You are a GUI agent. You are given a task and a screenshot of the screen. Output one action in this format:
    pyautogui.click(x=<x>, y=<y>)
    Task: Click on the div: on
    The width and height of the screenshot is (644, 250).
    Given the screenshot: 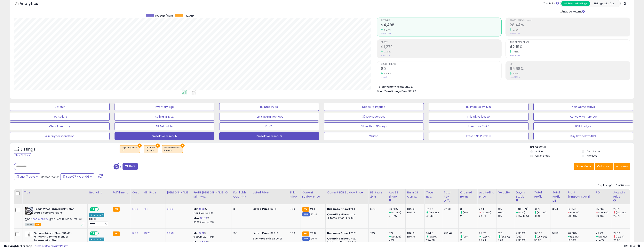 What is the action you would take?
    pyautogui.click(x=130, y=151)
    